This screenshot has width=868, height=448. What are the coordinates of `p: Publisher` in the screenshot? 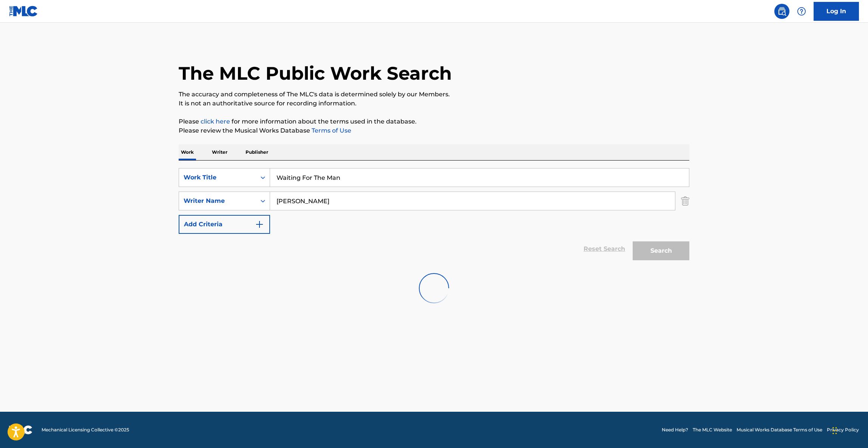 It's located at (257, 152).